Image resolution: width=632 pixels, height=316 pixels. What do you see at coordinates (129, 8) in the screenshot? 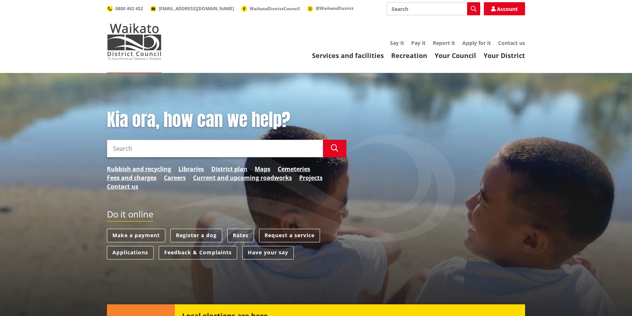
I see `span: 0800 492 452` at bounding box center [129, 8].